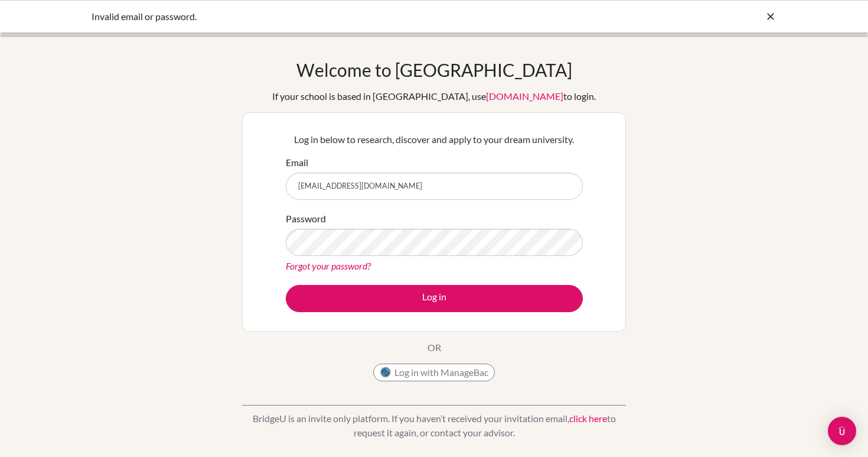 This screenshot has height=457, width=868. I want to click on a: Forgot your password?, so click(329, 266).